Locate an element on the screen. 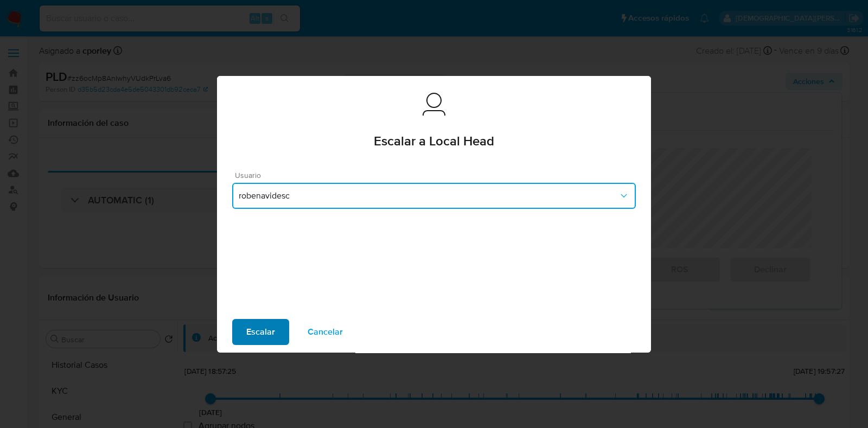  span: Escalar is located at coordinates (260, 332).